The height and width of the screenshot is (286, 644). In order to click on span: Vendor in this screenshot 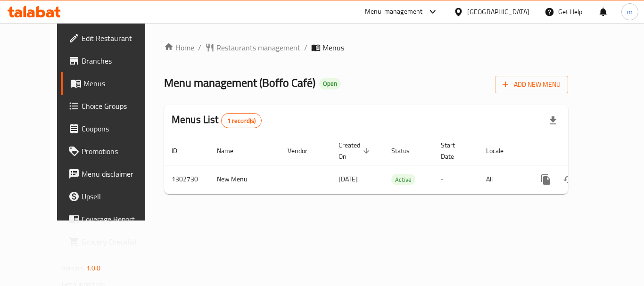, I will do `click(303, 151)`.